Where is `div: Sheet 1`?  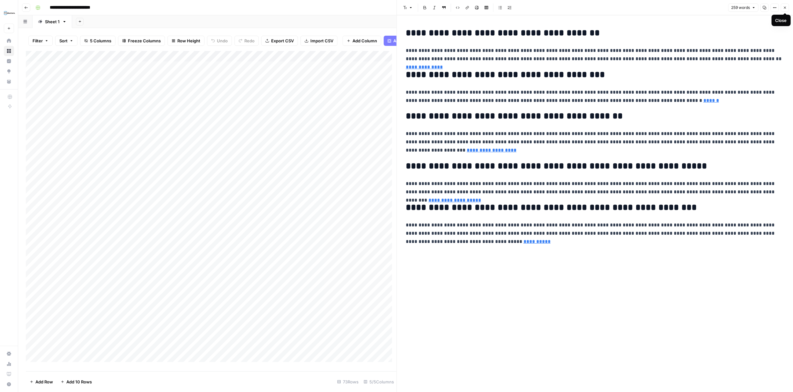 div: Sheet 1 is located at coordinates (52, 22).